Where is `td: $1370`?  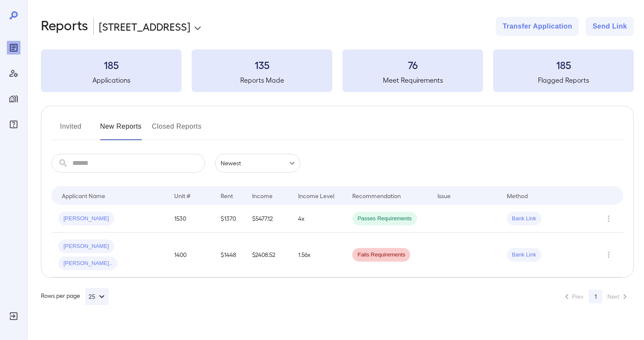
td: $1370 is located at coordinates (229, 219).